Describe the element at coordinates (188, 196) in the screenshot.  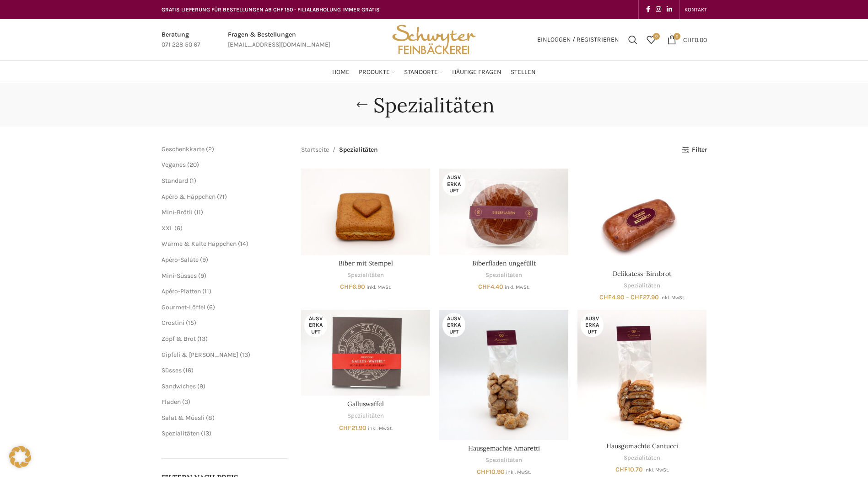
I see `a: Apéro & Häppchen` at that location.